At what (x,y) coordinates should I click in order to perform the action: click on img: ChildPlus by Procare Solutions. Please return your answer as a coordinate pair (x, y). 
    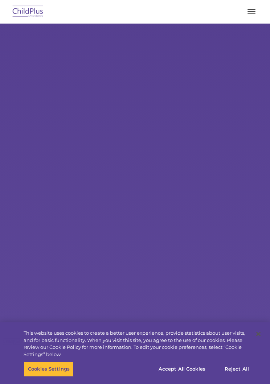
    Looking at the image, I should click on (28, 12).